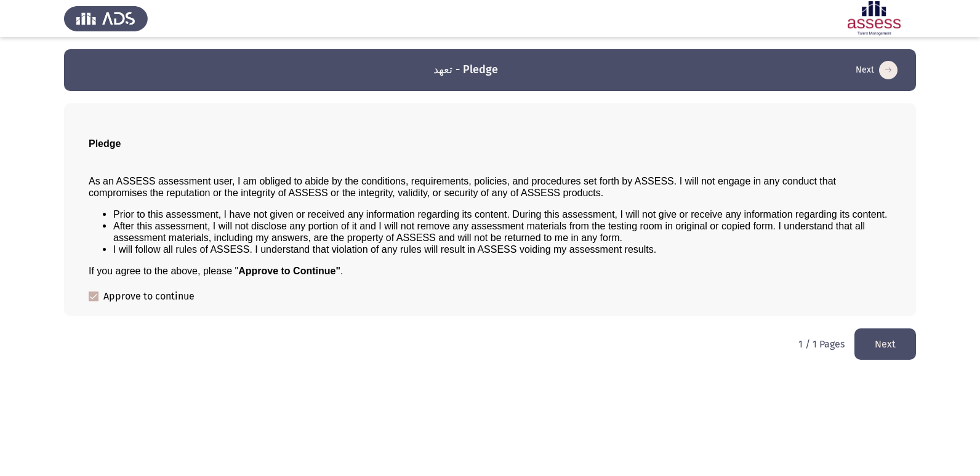 This screenshot has width=980, height=476. What do you see at coordinates (106, 18) in the screenshot?
I see `img: Assess Talent Management logo` at bounding box center [106, 18].